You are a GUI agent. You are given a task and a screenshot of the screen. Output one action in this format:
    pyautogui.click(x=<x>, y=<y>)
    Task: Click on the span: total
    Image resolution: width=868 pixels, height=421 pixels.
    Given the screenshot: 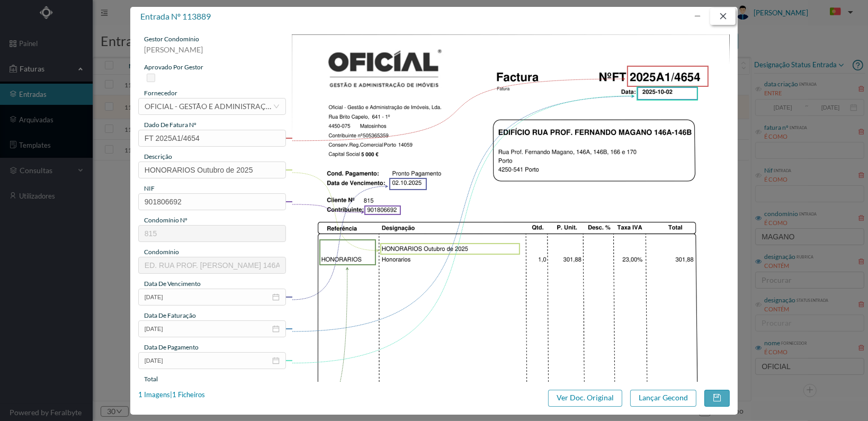 What is the action you would take?
    pyautogui.click(x=150, y=378)
    